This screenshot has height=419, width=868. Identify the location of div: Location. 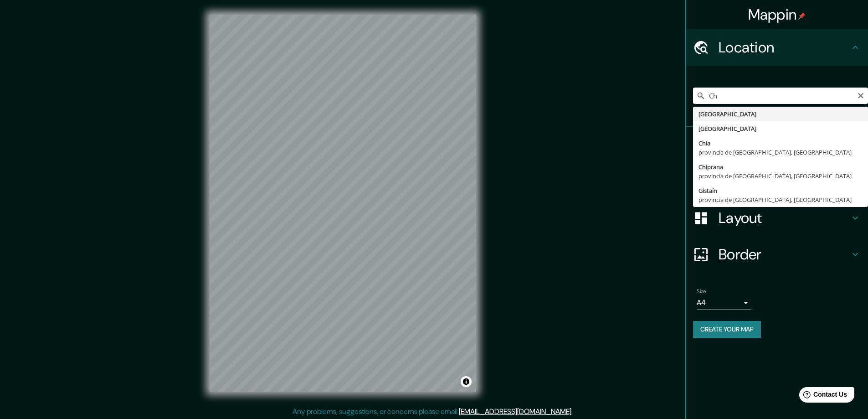
(777, 47).